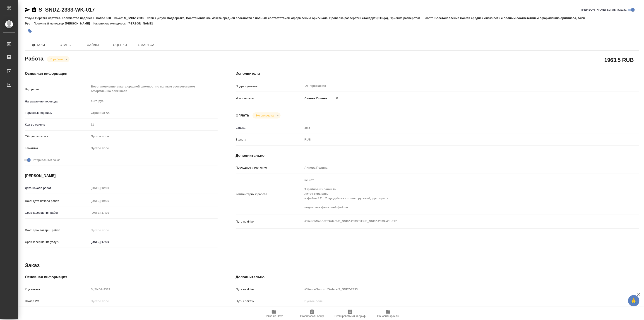 The height and width of the screenshot is (320, 644). What do you see at coordinates (315, 99) in the screenshot?
I see `p: Линова Полина` at bounding box center [315, 99].